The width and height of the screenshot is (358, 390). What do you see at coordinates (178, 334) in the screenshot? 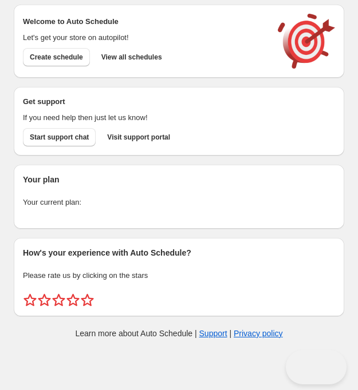
I see `p: Learn more about Auto Schedule | |` at bounding box center [178, 334].